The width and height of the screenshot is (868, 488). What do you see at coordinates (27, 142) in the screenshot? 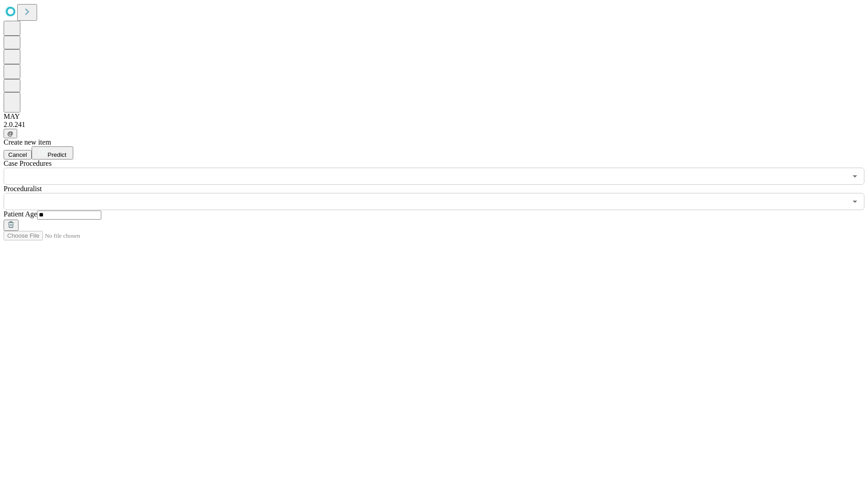
I see `span: Create new item` at bounding box center [27, 142].